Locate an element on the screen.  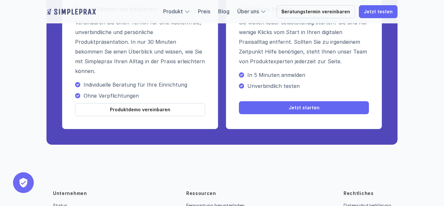
a: Jetzt starten is located at coordinates (304, 108).